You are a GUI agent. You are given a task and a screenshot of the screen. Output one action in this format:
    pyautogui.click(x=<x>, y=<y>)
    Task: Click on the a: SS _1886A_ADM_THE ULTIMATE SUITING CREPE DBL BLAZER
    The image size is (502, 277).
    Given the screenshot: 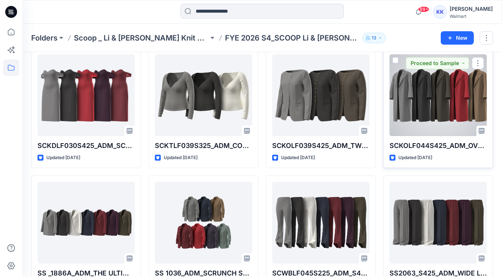 What is the action you would take?
    pyautogui.click(x=86, y=223)
    